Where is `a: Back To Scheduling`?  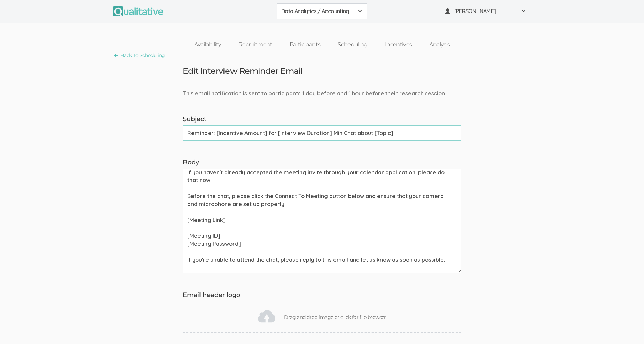 a: Back To Scheduling is located at coordinates (139, 55).